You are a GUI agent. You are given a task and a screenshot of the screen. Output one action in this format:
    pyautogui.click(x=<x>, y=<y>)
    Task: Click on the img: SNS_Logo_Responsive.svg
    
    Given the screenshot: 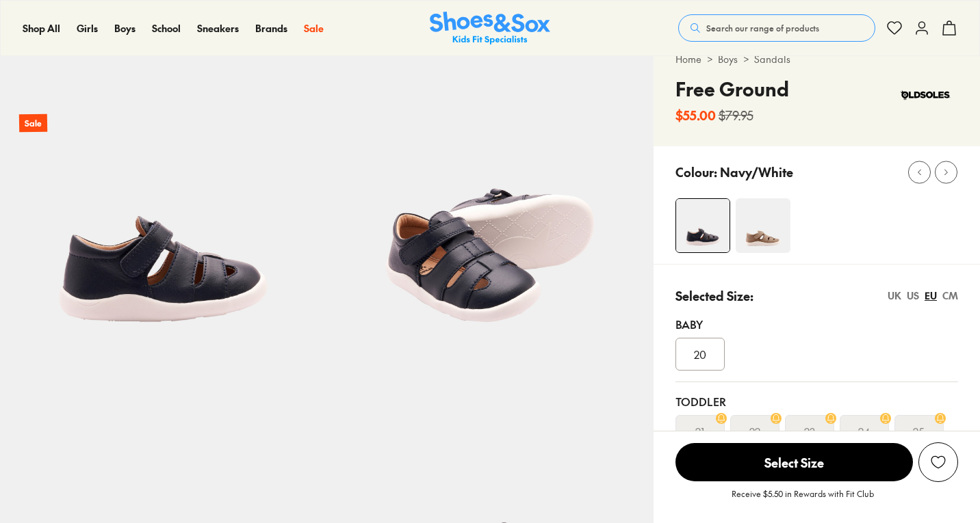 What is the action you would take?
    pyautogui.click(x=490, y=28)
    